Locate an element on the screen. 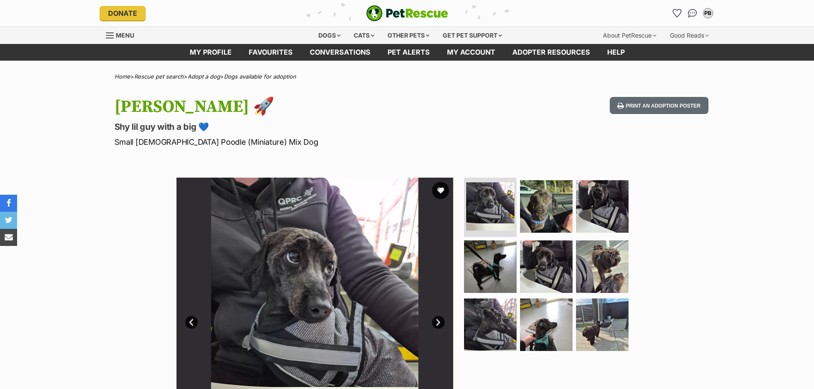 The width and height of the screenshot is (814, 389). a: Menu is located at coordinates (123, 35).